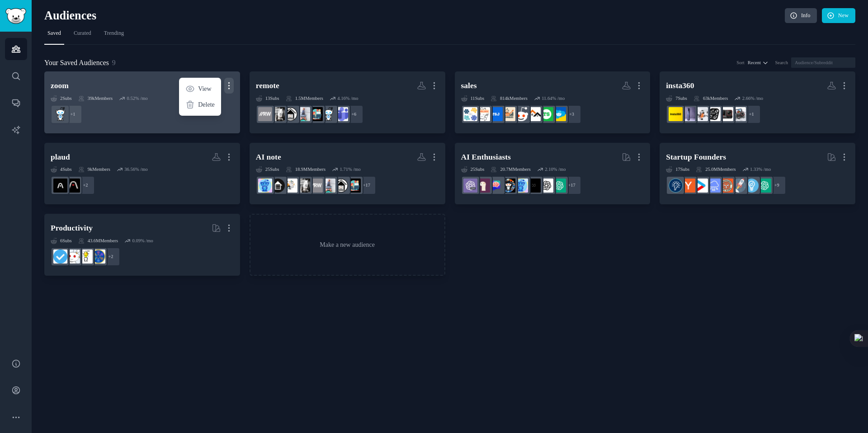 This screenshot has height=433, width=868. I want to click on img: GummySearch logo, so click(16, 16).